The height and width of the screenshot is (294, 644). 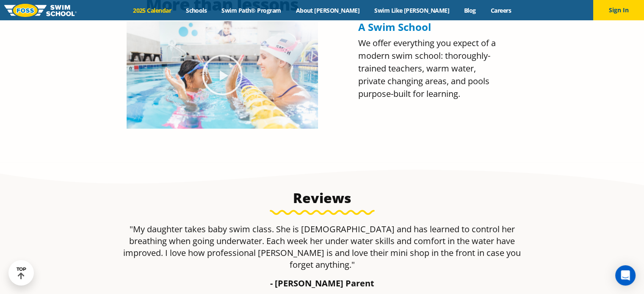 I want to click on span: A Swim School, so click(x=395, y=26).